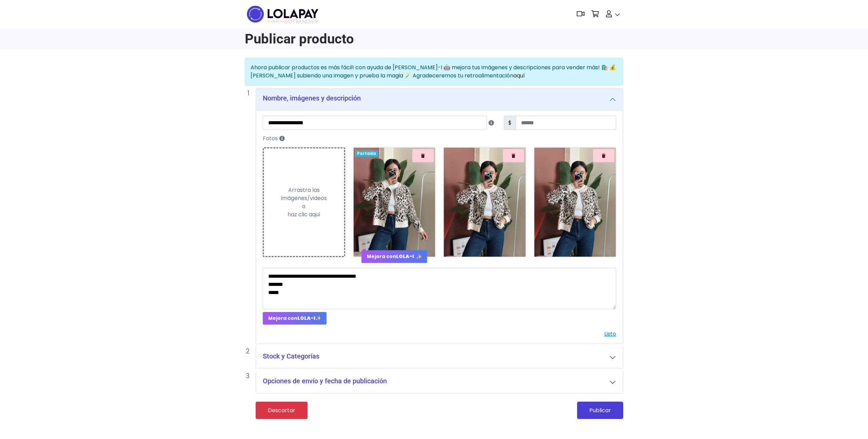 The width and height of the screenshot is (868, 439). Describe the element at coordinates (439, 358) in the screenshot. I see `button: Stock y Categorías` at that location.